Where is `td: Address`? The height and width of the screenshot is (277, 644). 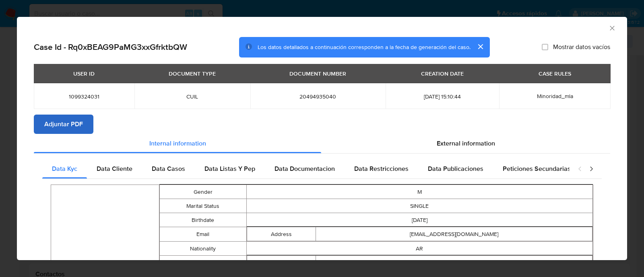
td: Address is located at coordinates (282, 235).